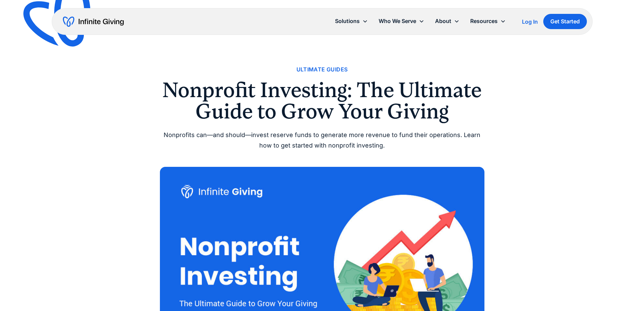  I want to click on h1: Nonprofit Investing: The Ultimate Guide to Grow Your Giving, so click(322, 101).